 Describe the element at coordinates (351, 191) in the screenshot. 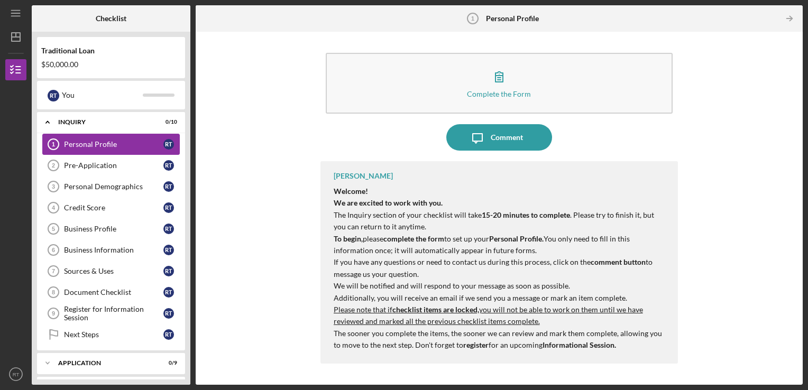

I see `strong: Welcome!` at that location.